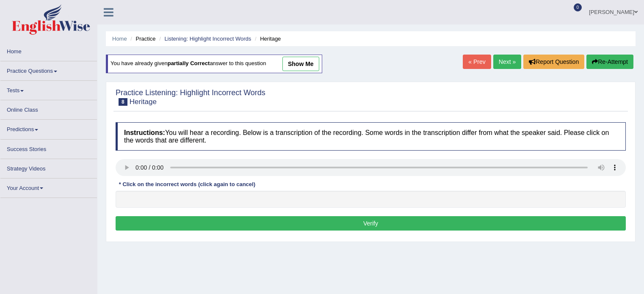  Describe the element at coordinates (554, 62) in the screenshot. I see `button: Report Question` at that location.